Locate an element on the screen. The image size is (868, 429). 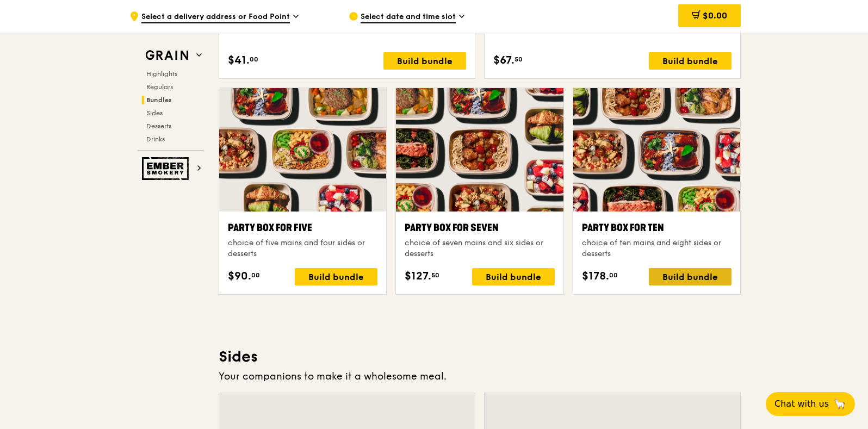
span: Drinks is located at coordinates (156, 139).